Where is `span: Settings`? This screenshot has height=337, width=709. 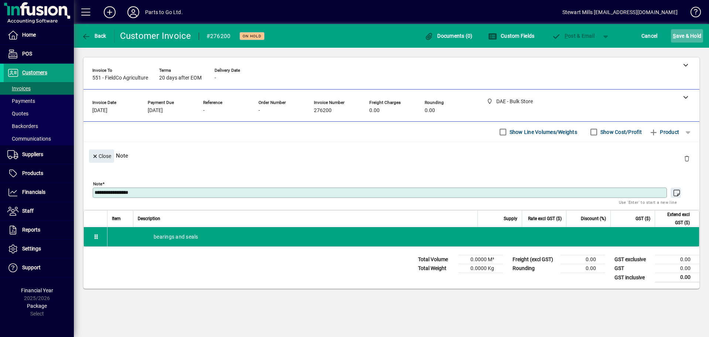 span: Settings is located at coordinates (31, 248).